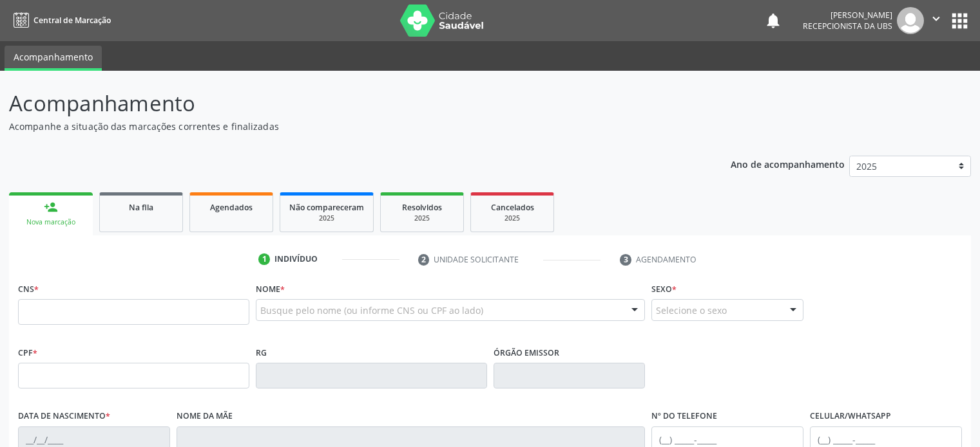 The width and height of the screenshot is (980, 447). Describe the element at coordinates (51, 207) in the screenshot. I see `div: person_add` at that location.